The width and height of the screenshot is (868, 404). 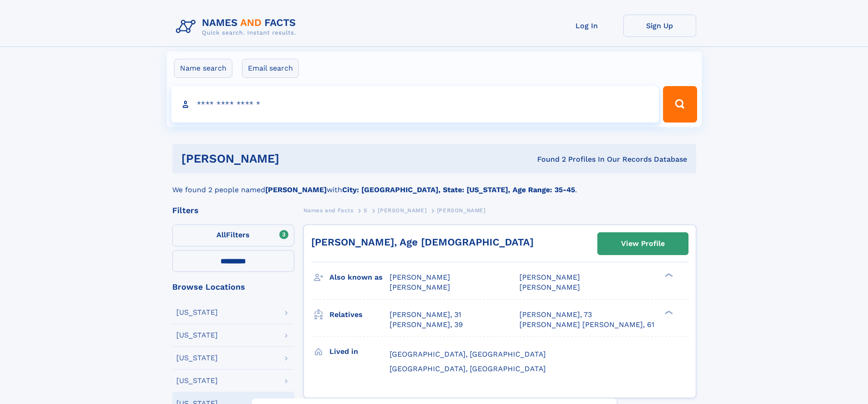 What do you see at coordinates (360, 315) in the screenshot?
I see `h3: Relatives` at bounding box center [360, 315].